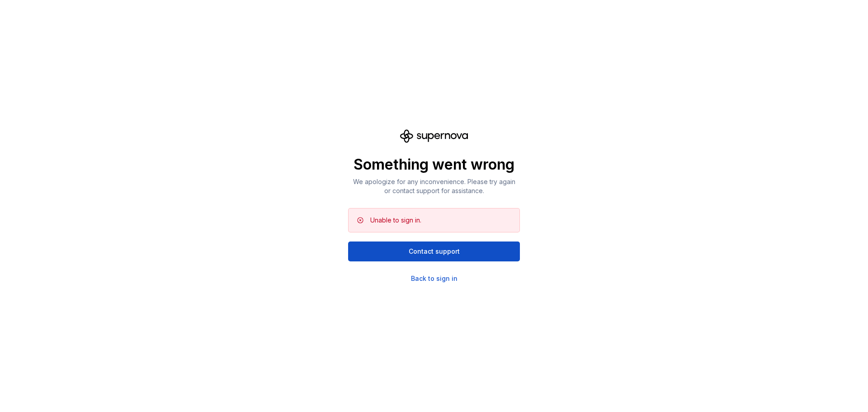  What do you see at coordinates (434, 187) in the screenshot?
I see `p: We apologize for any inconvenience. Please try again or contact support for assistance.` at bounding box center [434, 187].